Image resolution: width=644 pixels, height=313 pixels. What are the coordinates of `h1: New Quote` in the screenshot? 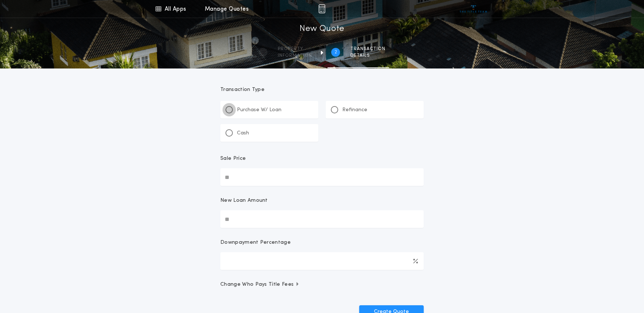 It's located at (322, 29).